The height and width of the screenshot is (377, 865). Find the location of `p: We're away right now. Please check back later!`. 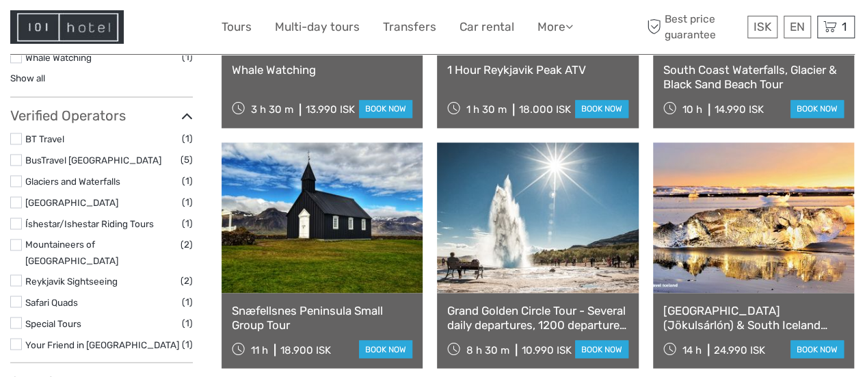

p: We're away right now. Please check back later! is located at coordinates (87, 29).